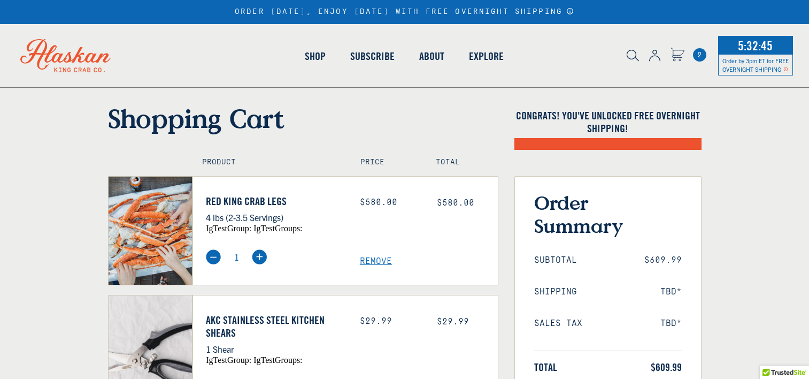 The width and height of the screenshot is (809, 379). Describe the element at coordinates (570, 11) in the screenshot. I see `a: Announcement Bar Modal` at that location.